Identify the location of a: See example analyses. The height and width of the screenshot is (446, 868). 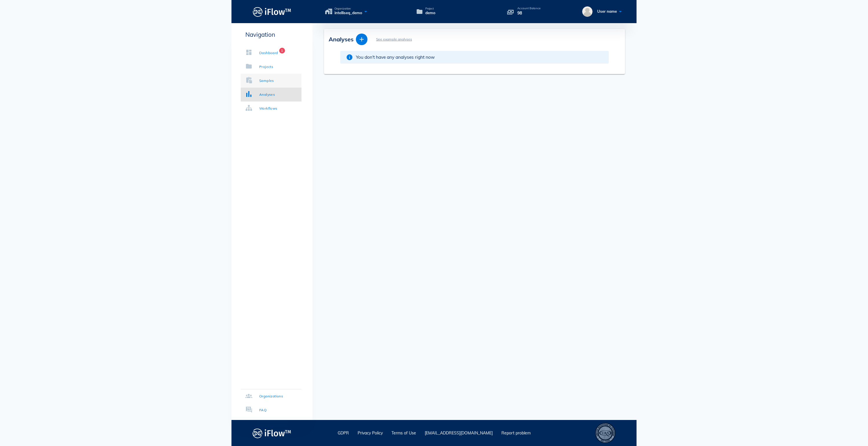
(394, 39).